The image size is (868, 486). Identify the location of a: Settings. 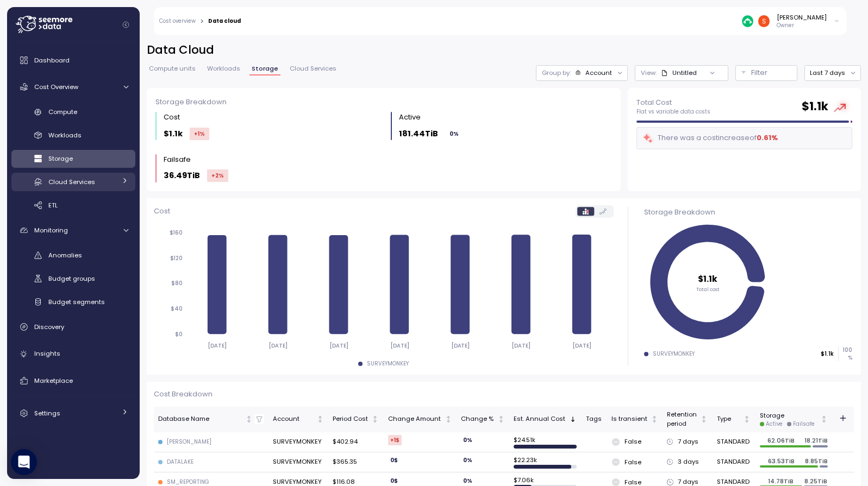
(74, 413).